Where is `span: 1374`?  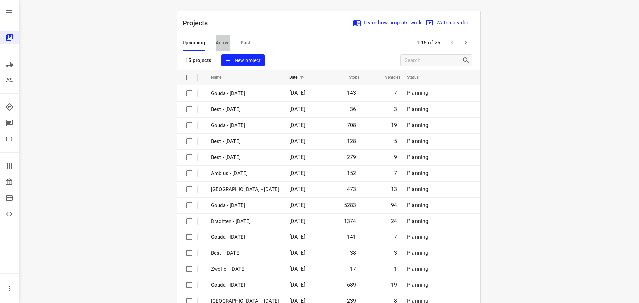 span: 1374 is located at coordinates (350, 221).